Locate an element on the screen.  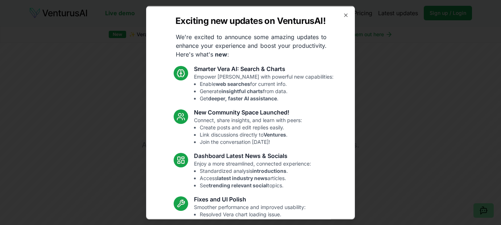
p: We're excited to announce some amazing updates to enhance your experience and boost your producti... is located at coordinates (251, 45).